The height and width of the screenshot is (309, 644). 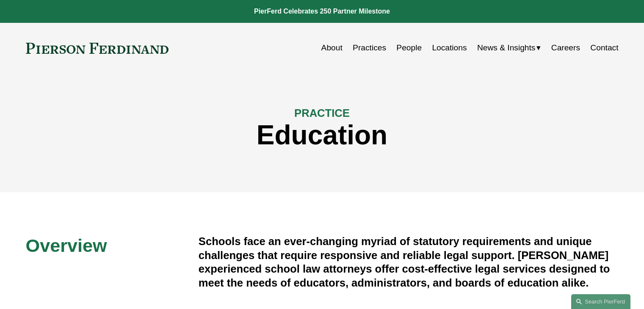 I want to click on a: Search this site, so click(x=601, y=301).